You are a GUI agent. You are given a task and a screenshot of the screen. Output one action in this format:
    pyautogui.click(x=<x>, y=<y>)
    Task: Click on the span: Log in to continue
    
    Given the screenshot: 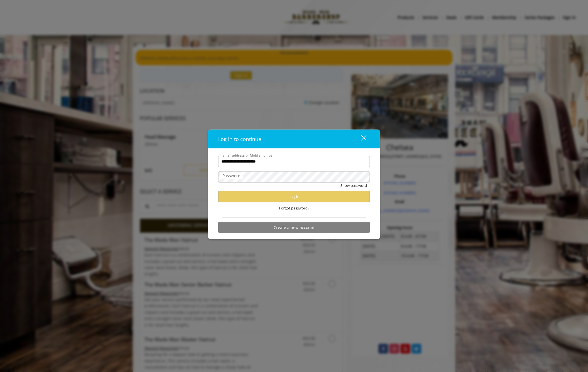 What is the action you would take?
    pyautogui.click(x=239, y=139)
    